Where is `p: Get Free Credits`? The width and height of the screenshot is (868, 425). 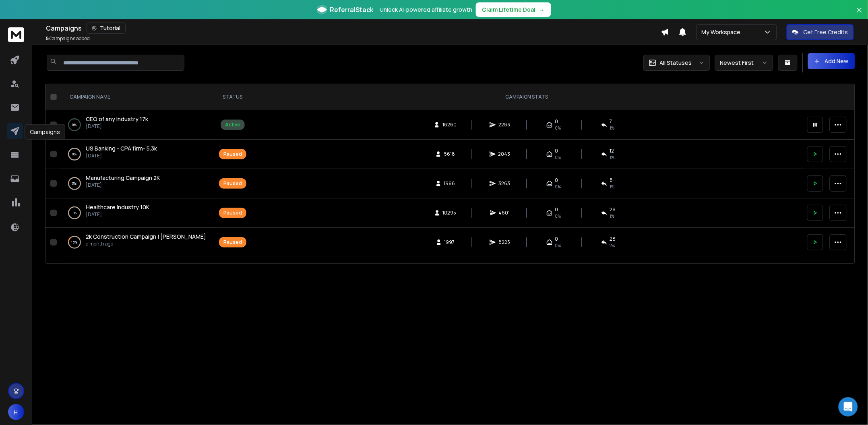 p: Get Free Credits is located at coordinates (826, 32).